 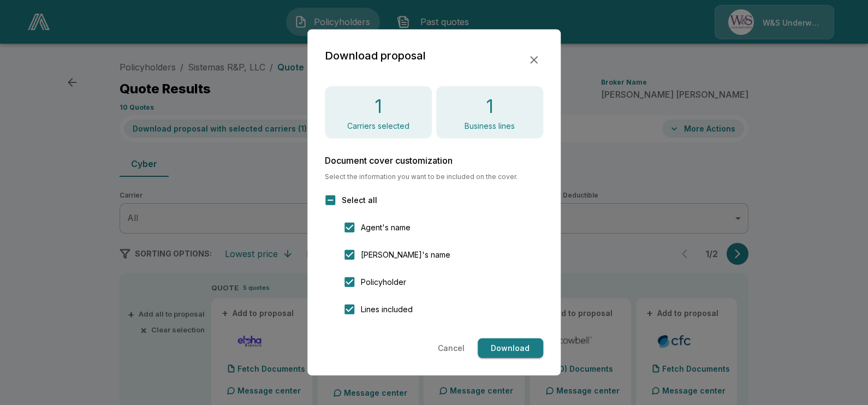 What do you see at coordinates (383, 282) in the screenshot?
I see `span: Policyholder` at bounding box center [383, 282].